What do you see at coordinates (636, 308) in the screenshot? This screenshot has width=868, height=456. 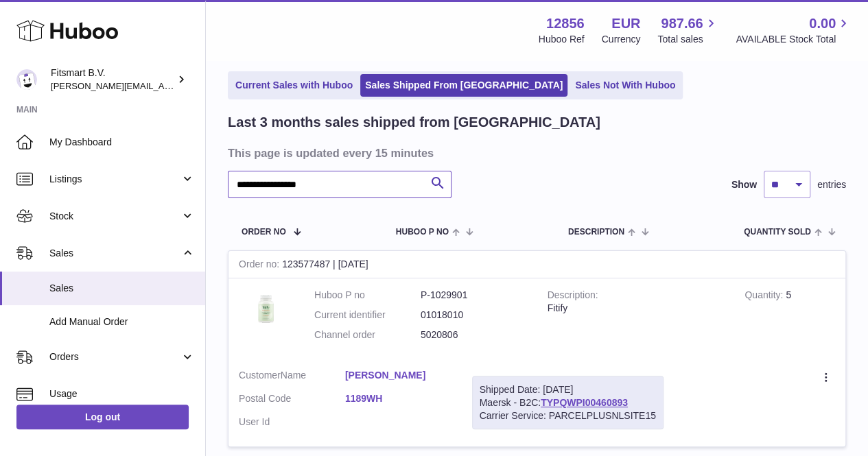 I see `div: Fitify` at bounding box center [636, 308].